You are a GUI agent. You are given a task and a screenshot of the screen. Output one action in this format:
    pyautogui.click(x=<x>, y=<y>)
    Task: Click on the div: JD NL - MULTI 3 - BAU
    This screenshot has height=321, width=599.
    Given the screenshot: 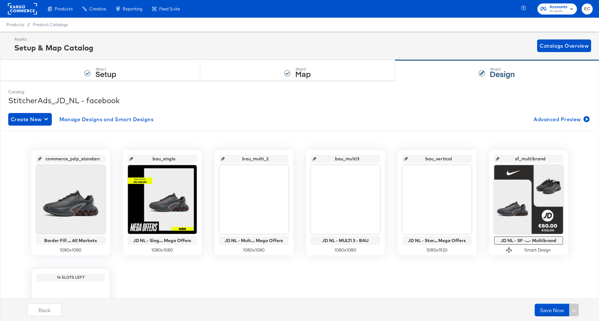 What is the action you would take?
    pyautogui.click(x=345, y=241)
    